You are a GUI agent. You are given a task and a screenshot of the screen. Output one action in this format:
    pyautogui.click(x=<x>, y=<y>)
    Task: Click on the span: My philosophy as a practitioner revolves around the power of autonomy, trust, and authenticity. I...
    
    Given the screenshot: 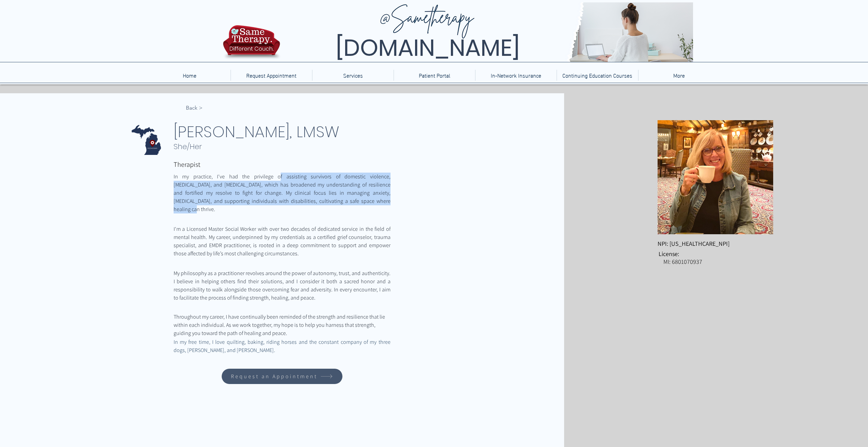 What is the action you would take?
    pyautogui.click(x=283, y=285)
    